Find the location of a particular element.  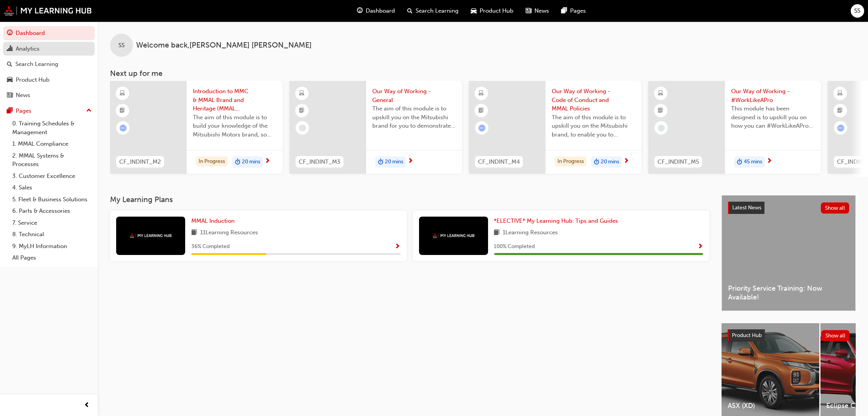

a: 4. Sales is located at coordinates (52, 188).